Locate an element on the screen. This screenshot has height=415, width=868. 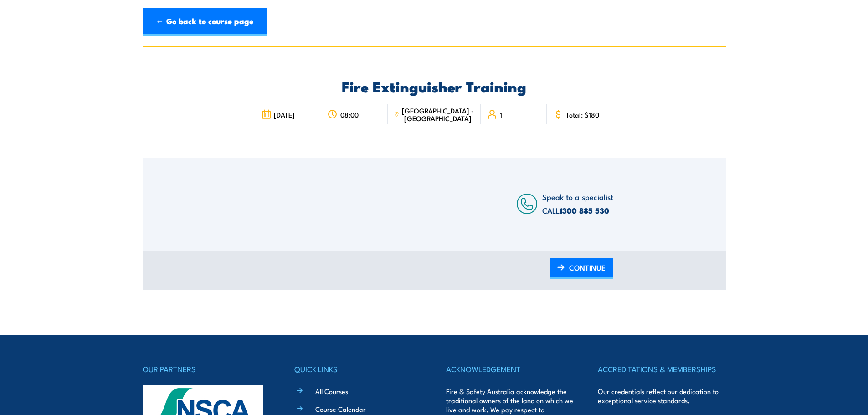
h2: Fire Extinguisher Training is located at coordinates (434, 86).